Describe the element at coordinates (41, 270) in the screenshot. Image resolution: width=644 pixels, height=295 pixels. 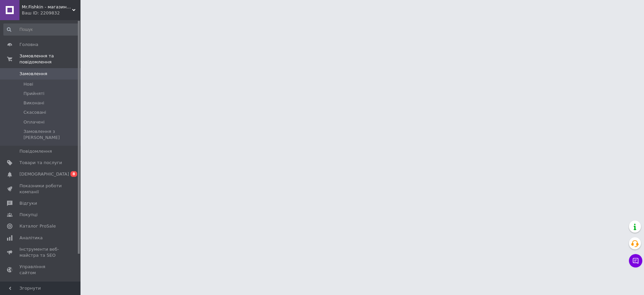
I see `span: Управління сайтом` at that location.